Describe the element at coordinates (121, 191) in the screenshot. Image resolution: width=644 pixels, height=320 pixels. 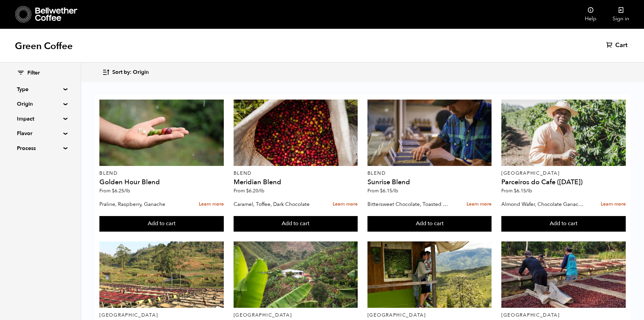
I see `bdi: 6.25` at that location.